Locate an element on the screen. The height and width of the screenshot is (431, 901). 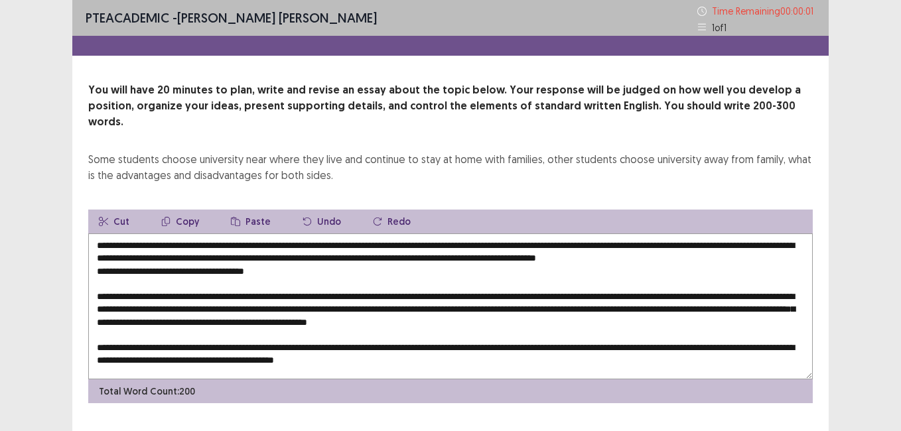
p: Total Word Count: 200 is located at coordinates (147, 391).